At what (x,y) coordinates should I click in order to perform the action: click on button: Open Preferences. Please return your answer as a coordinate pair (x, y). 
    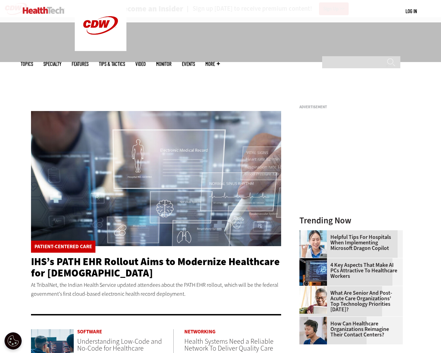
    Looking at the image, I should click on (13, 341).